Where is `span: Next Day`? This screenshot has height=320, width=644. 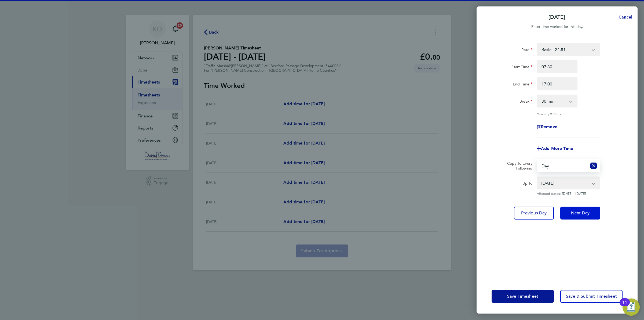 span: Next Day is located at coordinates (580, 213).